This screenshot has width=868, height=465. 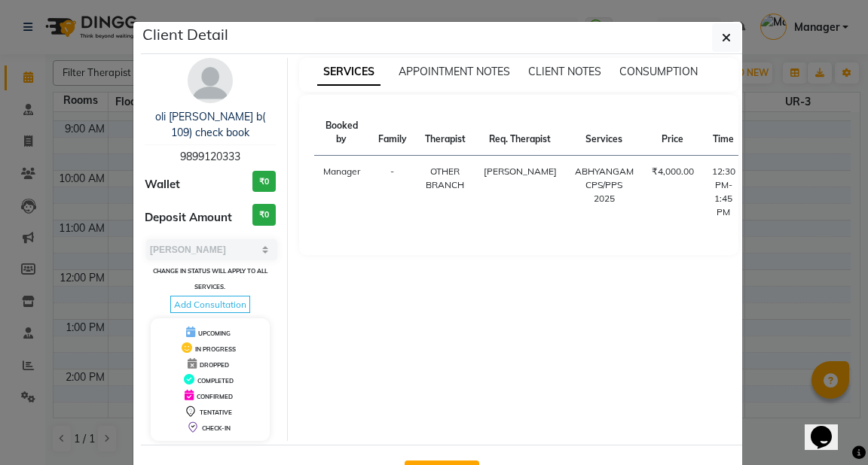 What do you see at coordinates (214, 334) in the screenshot?
I see `span: UPCOMING` at bounding box center [214, 334].